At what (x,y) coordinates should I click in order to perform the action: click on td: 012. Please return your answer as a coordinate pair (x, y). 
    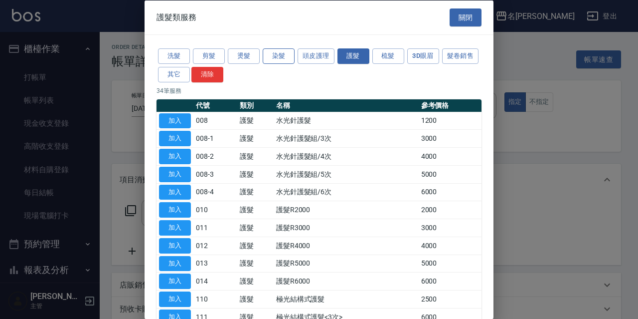
    Looking at the image, I should click on (215, 245).